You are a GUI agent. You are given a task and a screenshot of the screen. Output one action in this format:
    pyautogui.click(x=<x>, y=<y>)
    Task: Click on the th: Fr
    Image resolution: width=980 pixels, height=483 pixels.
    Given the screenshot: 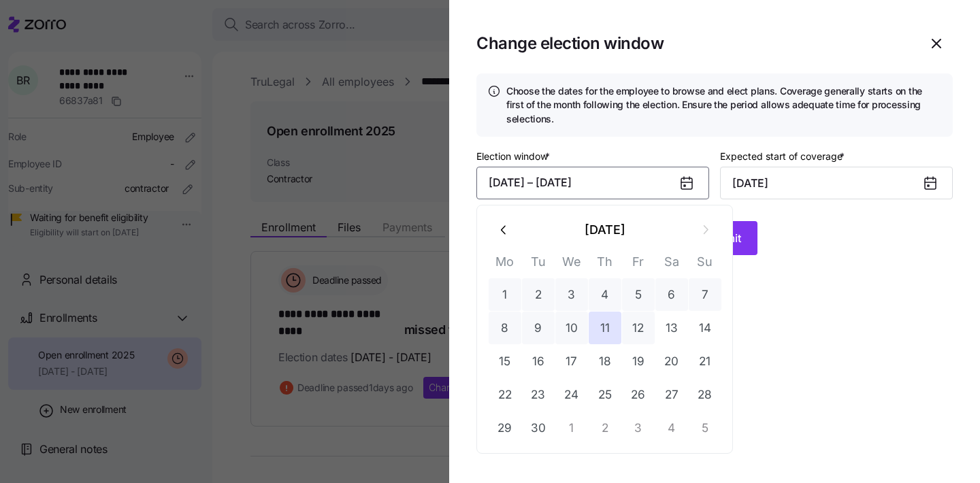 What is the action you would take?
    pyautogui.click(x=638, y=265)
    